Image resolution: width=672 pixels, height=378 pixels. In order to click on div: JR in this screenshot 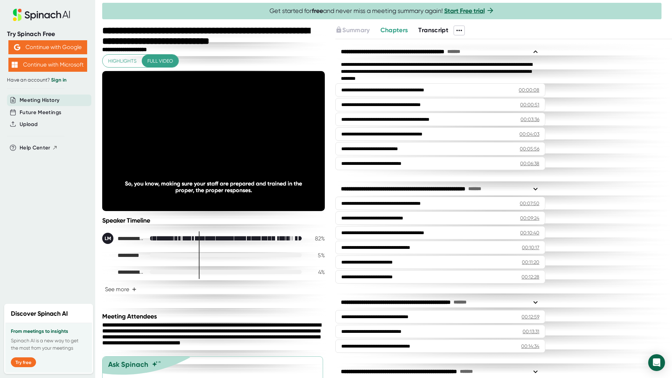, I will do `click(108, 272)`.